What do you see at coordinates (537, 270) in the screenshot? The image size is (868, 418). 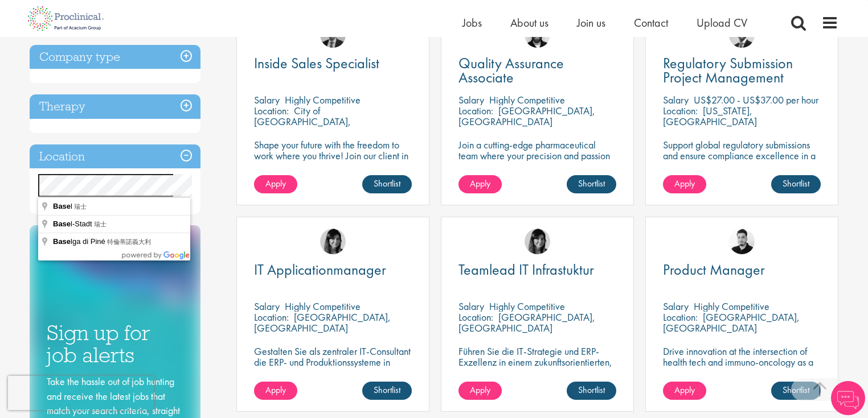 I see `a: Teamlead IT Infrastuktur` at bounding box center [537, 270].